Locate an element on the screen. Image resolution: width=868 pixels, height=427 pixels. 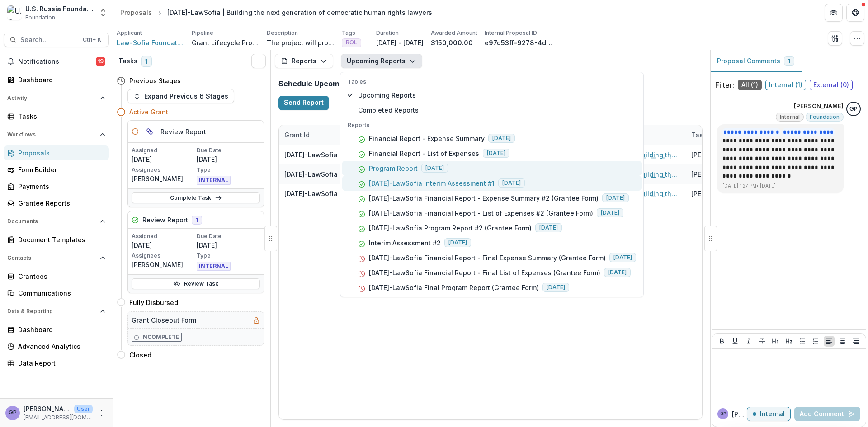
p: Tags is located at coordinates (348, 33).